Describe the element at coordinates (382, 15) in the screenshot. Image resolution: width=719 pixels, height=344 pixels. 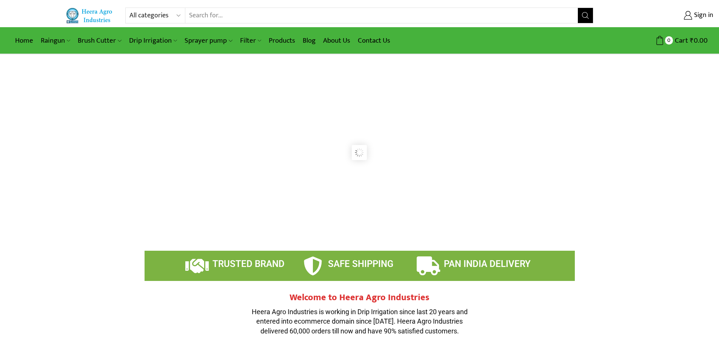
I see `input: Search for...` at that location.